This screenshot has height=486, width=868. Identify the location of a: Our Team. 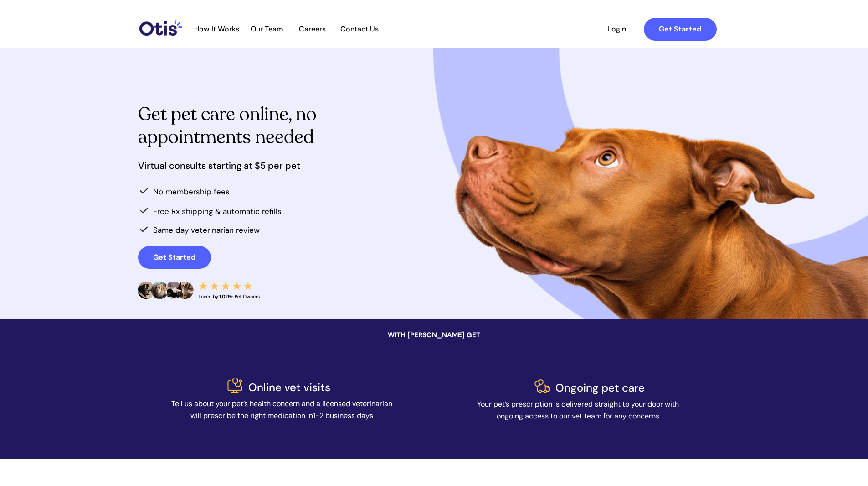
(267, 29).